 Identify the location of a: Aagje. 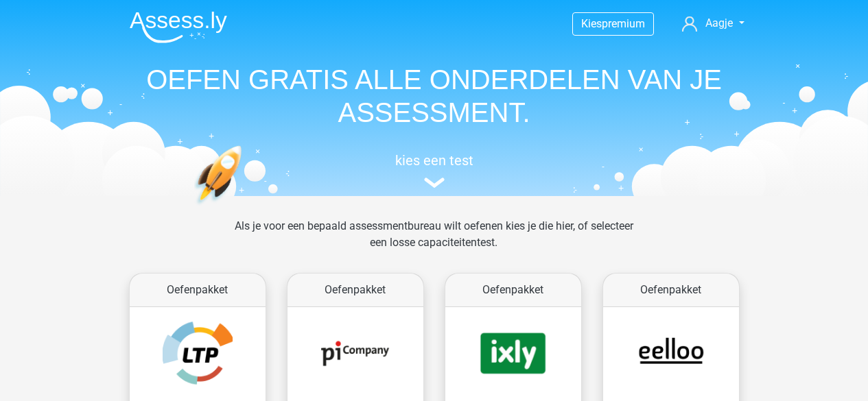
(713, 24).